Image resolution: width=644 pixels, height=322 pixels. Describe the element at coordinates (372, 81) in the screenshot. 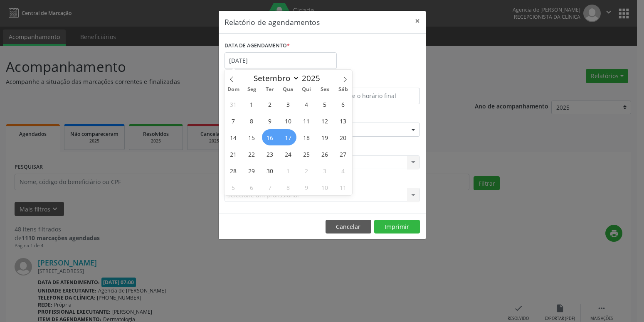

I see `label: ATÉ` at that location.